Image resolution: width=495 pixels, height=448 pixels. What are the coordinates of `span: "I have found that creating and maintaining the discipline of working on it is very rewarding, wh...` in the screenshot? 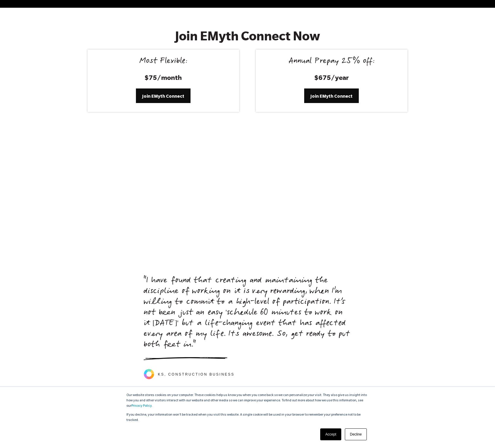 It's located at (247, 313).